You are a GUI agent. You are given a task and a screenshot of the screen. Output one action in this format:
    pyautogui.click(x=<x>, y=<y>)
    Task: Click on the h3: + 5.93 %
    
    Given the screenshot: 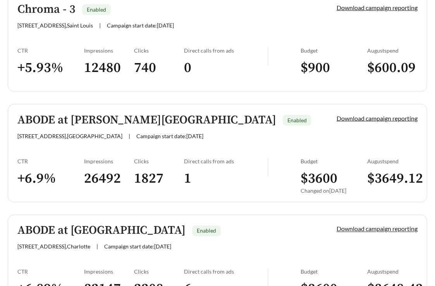 What is the action you would take?
    pyautogui.click(x=51, y=68)
    